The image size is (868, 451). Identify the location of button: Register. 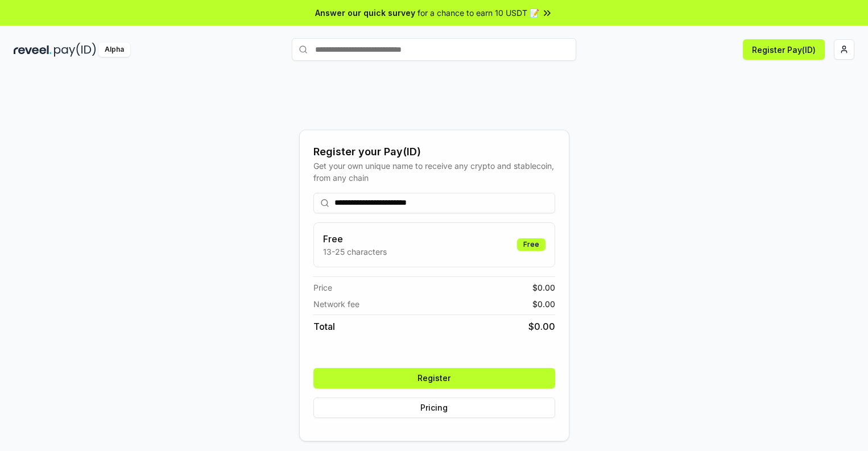
(434, 378).